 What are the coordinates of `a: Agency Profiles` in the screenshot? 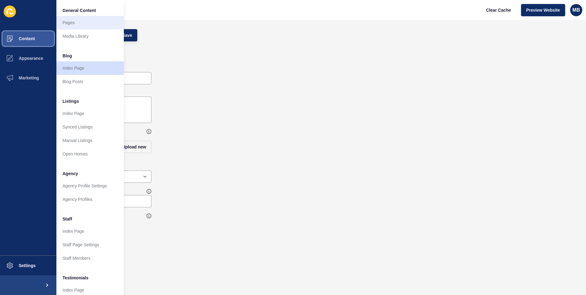 It's located at (90, 199).